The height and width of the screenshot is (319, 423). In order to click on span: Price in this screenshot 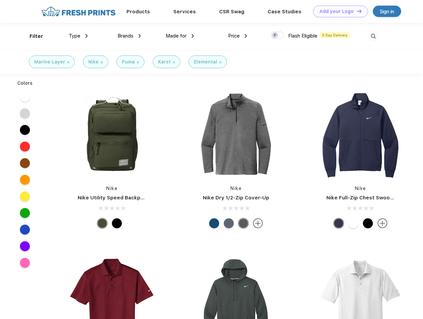, I will do `click(234, 36)`.